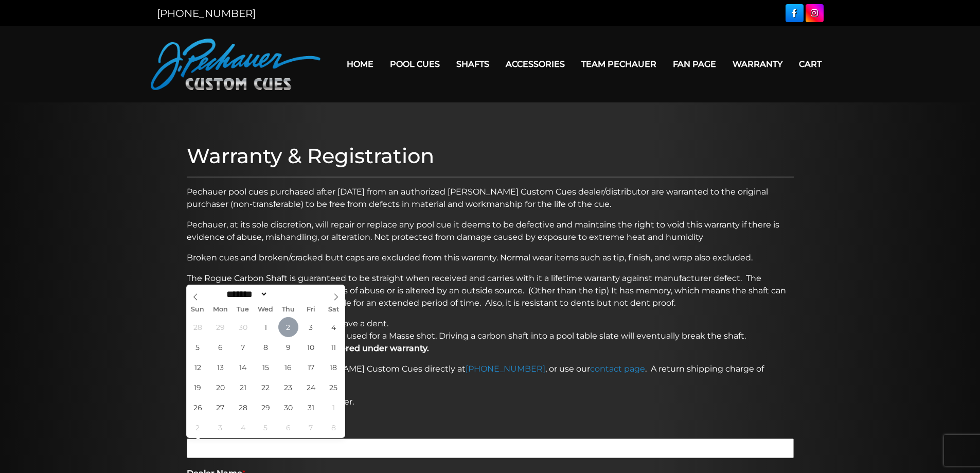 Image resolution: width=980 pixels, height=473 pixels. I want to click on span: October 2, 2025, so click(288, 326).